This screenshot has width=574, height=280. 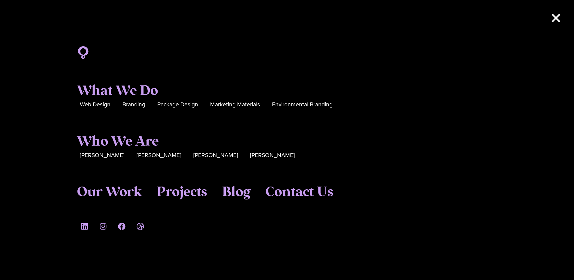 I want to click on a: Marketing Materials, so click(x=235, y=104).